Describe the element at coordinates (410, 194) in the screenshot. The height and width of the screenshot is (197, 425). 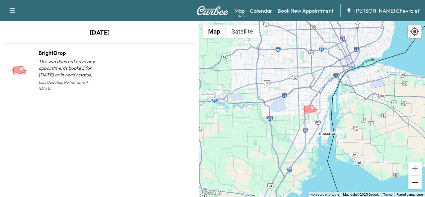
I see `a: Report a map error` at that location.